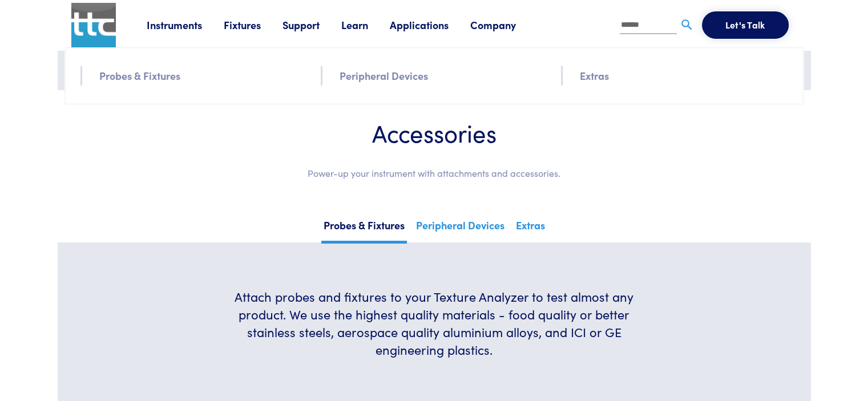  I want to click on img: ttc_logo_1x1_v1.0.png, so click(94, 25).